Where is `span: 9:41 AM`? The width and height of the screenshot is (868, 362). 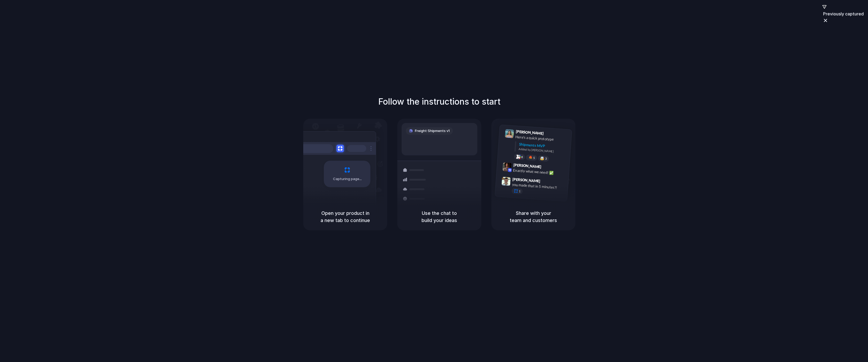
span: 9:41 AM is located at coordinates (551, 134).